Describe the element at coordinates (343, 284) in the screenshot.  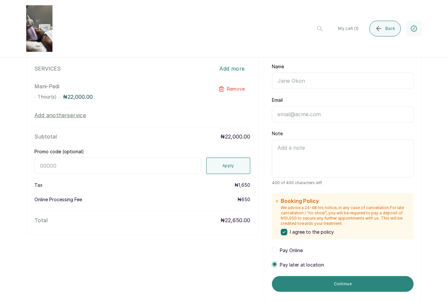
I see `button: Continue` at that location.